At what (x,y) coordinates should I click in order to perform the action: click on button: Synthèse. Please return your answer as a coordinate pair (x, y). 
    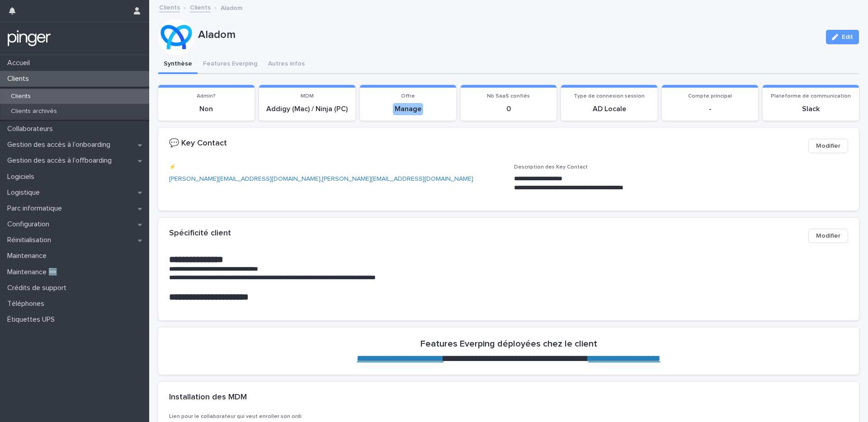
    Looking at the image, I should click on (178, 65).